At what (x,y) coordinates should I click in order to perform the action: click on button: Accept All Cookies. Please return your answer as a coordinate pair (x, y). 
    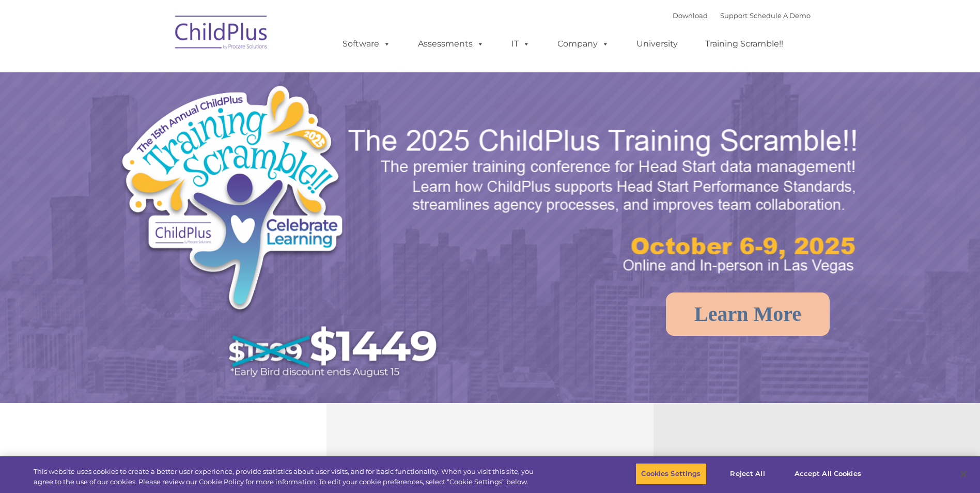
    Looking at the image, I should click on (828, 474).